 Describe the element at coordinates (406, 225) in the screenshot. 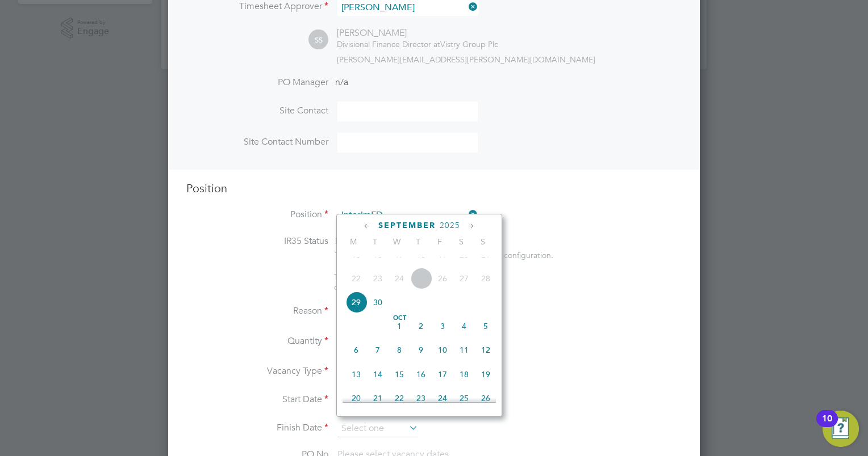

I see `span: September` at that location.